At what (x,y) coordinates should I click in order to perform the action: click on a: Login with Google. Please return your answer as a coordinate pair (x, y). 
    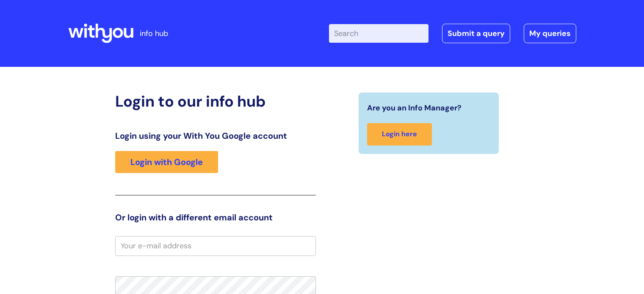
    Looking at the image, I should click on (166, 162).